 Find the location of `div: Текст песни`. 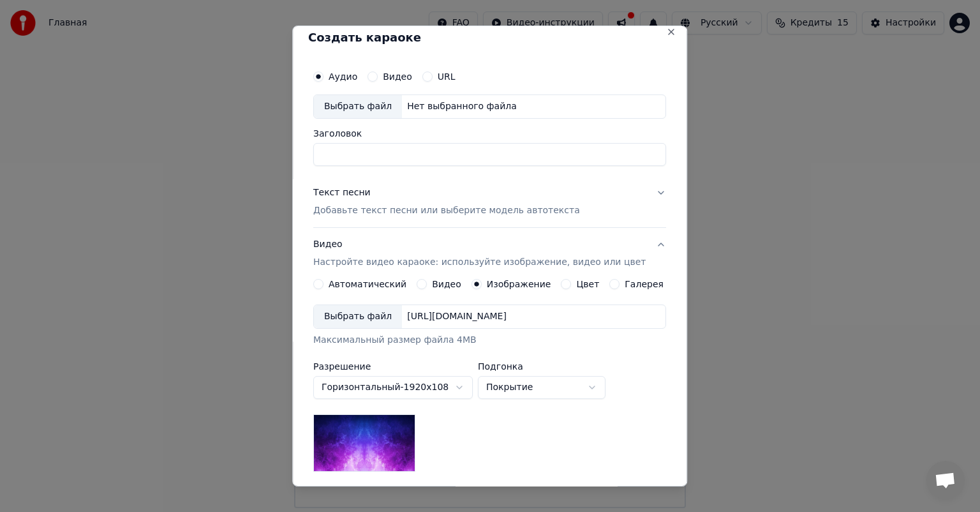

div: Текст песни is located at coordinates (342, 193).